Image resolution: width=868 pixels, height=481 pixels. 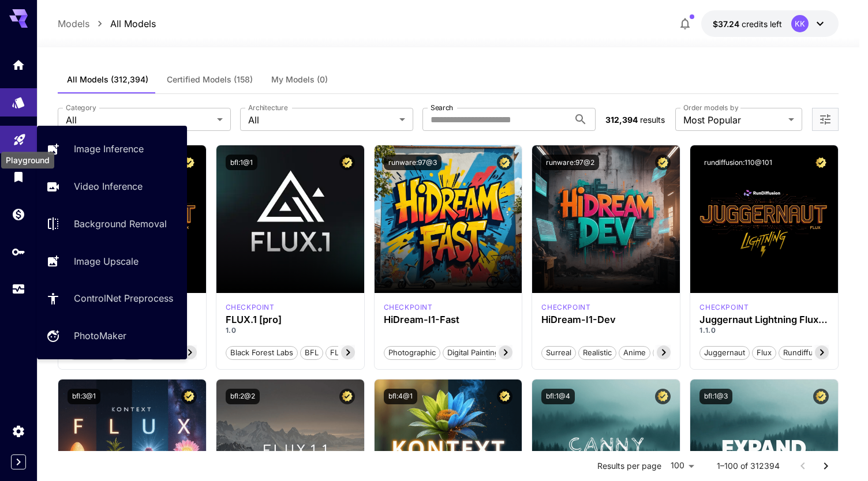 What do you see at coordinates (112, 336) in the screenshot?
I see `a: PhotoMaker` at bounding box center [112, 336].